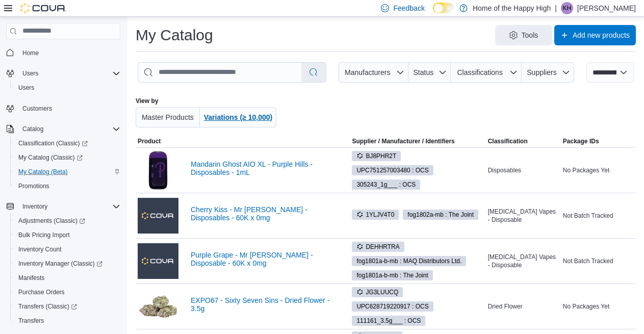  Describe the element at coordinates (238, 117) in the screenshot. I see `span: Variations (≥ 10,000)` at that location.